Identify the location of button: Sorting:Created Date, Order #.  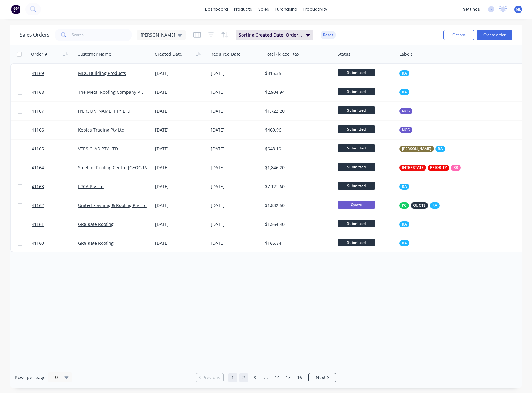
(274, 35).